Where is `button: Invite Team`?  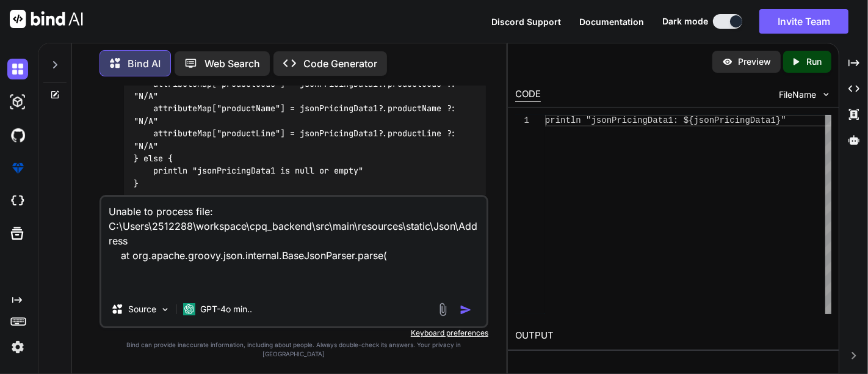
button: Invite Team is located at coordinates (804, 22).